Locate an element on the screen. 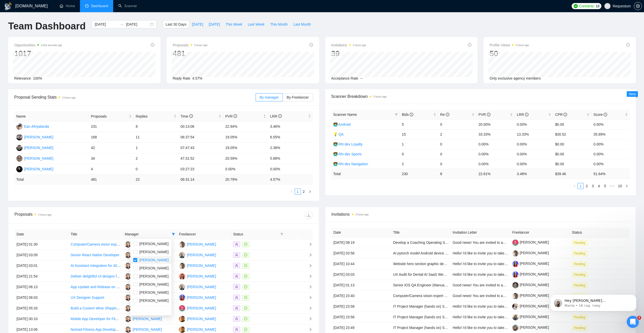 This screenshot has width=644, height=333. span: Acceptance Rate is located at coordinates (345, 78).